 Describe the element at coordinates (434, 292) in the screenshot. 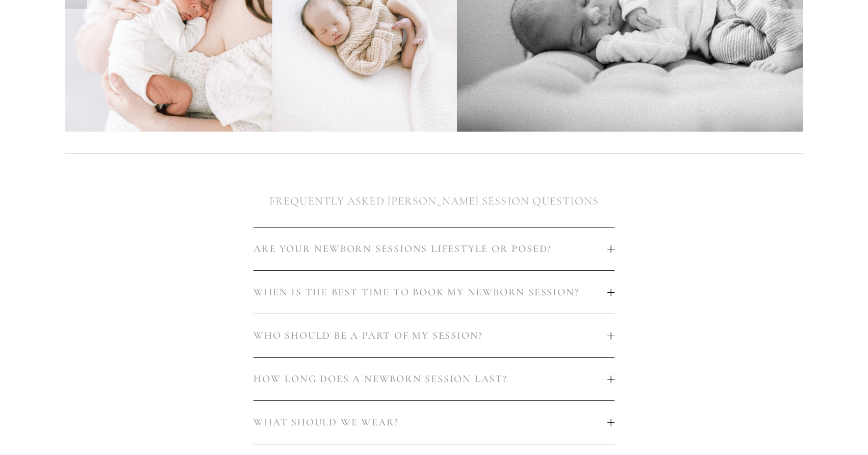

I see `button: WHEN IS THE BEST TIME TO BOOK MY NEWBORN SESSION?` at that location.